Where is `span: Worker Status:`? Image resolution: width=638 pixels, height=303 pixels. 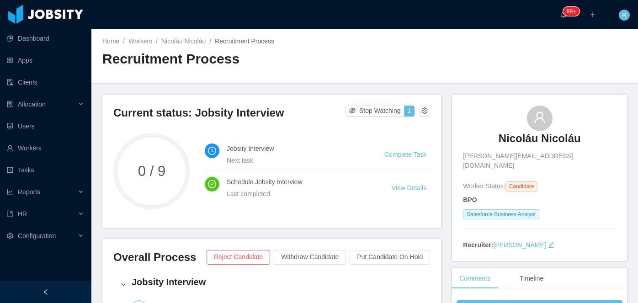
span: Worker Status: is located at coordinates (484, 186).